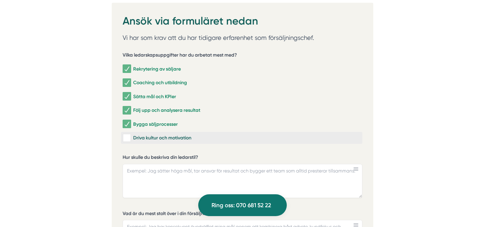  Describe the element at coordinates (243, 214) in the screenshot. I see `label: Vad är du mest stolt över i din försäljningskarriär?` at that location.